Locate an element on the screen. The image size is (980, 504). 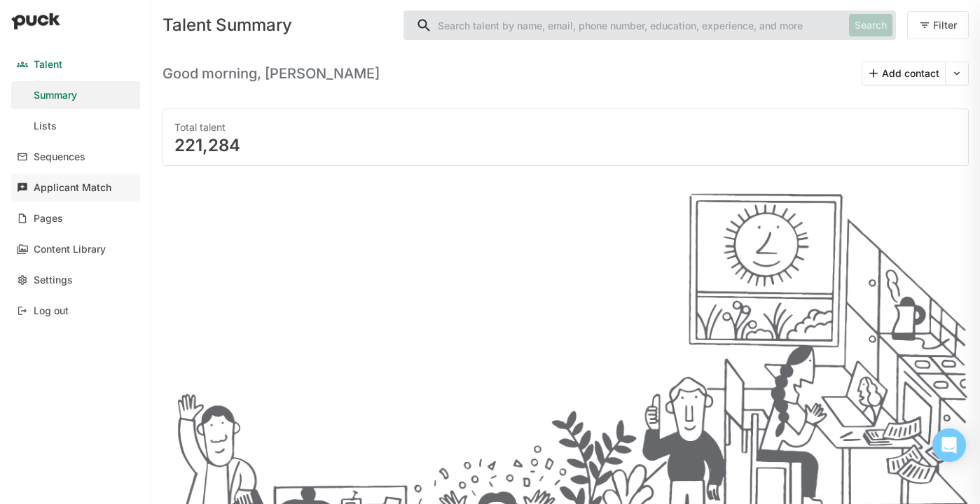
div: Content Library is located at coordinates (70, 250).